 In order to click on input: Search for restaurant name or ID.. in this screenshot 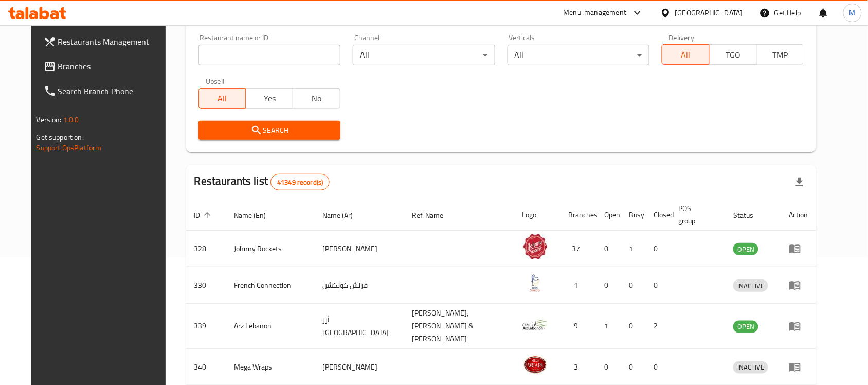, I will do `click(269, 55)`.